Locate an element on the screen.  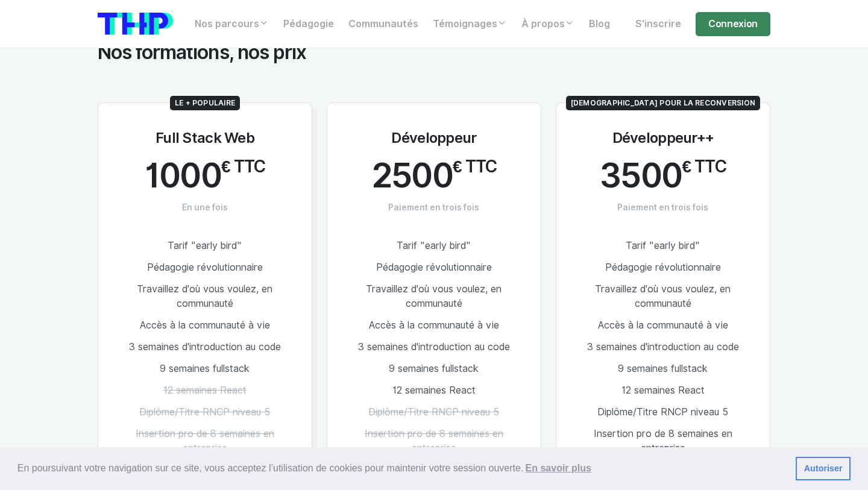
h3: Développeur++ is located at coordinates (663, 138).